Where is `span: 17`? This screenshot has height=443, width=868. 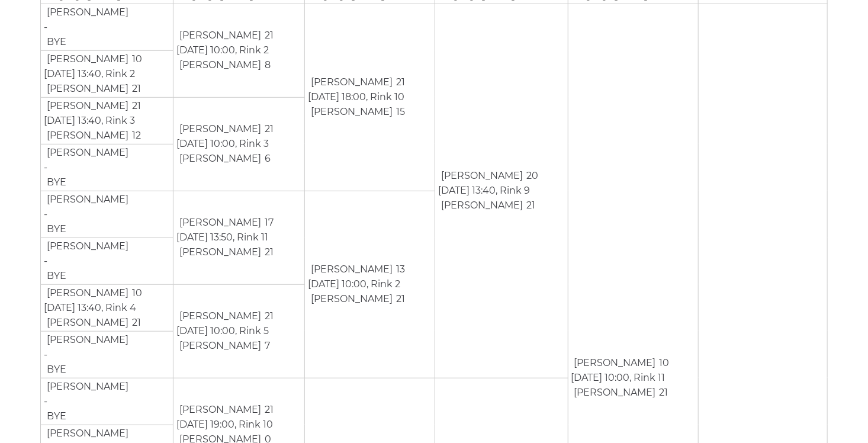
span: 17 is located at coordinates (269, 222).